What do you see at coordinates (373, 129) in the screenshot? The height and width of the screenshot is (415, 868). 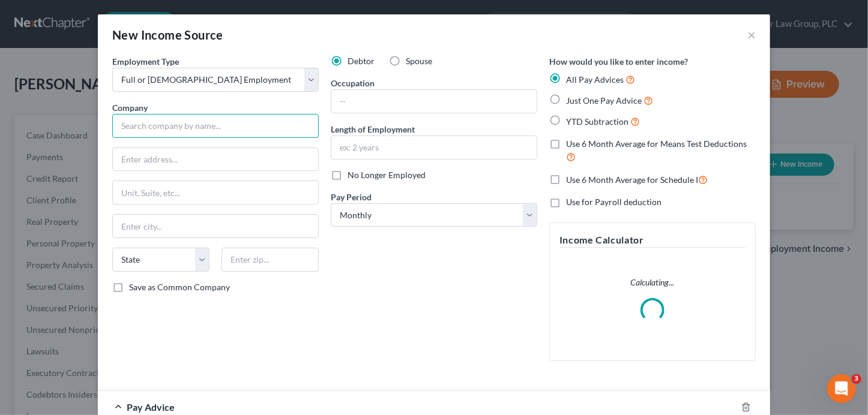 I see `label: Length of Employment` at bounding box center [373, 129].